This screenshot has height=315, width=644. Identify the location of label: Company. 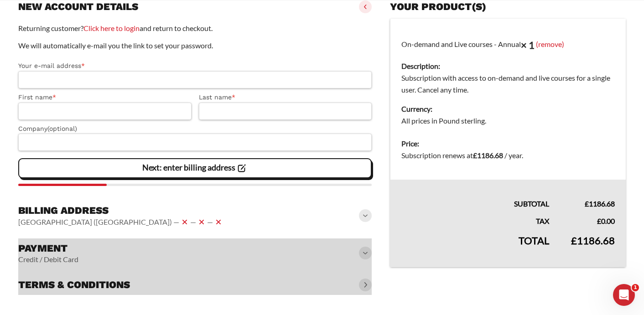
(195, 128).